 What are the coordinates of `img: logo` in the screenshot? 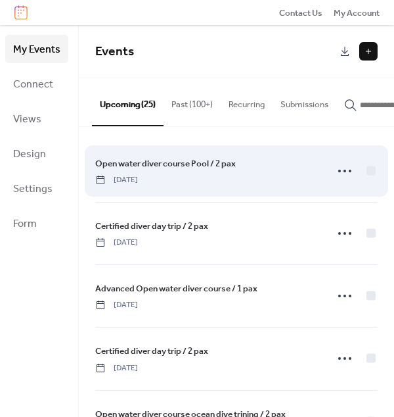 It's located at (21, 12).